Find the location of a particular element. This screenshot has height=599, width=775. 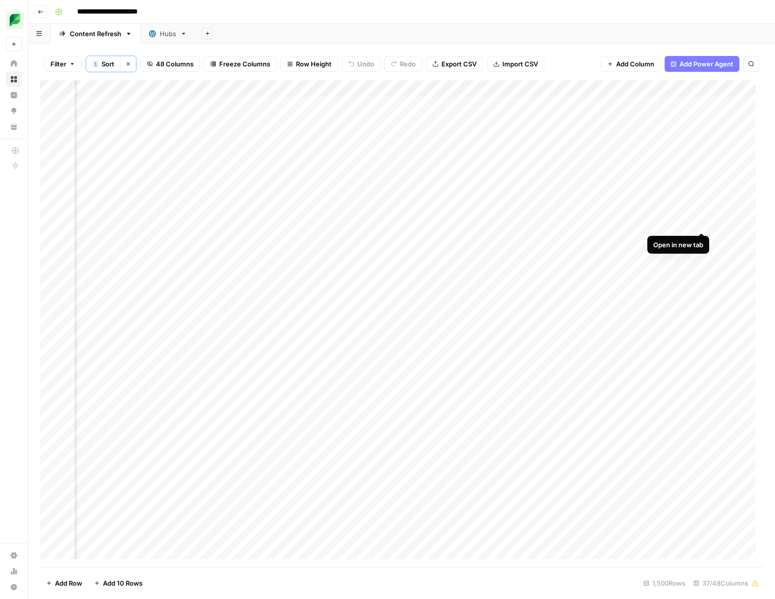

button: Workspace: SproutSocial is located at coordinates (14, 20).